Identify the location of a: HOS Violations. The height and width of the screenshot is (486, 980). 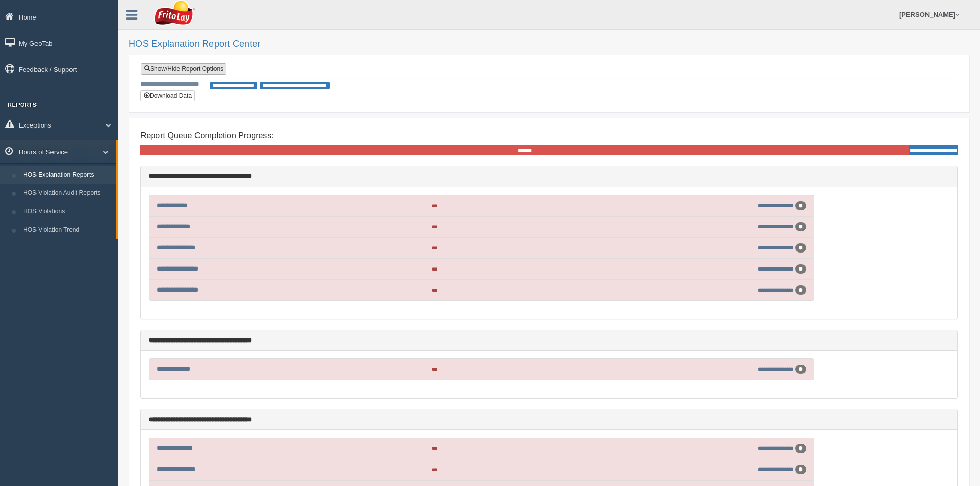
(67, 212).